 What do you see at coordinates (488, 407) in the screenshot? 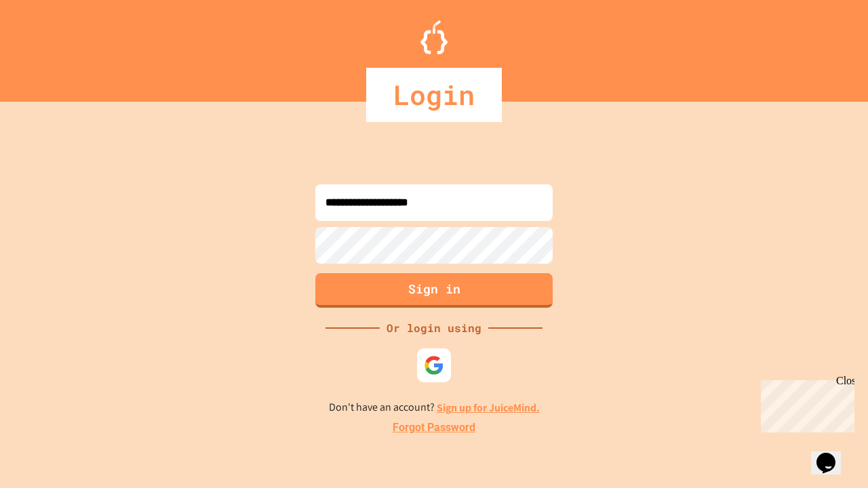
I see `a: Sign up for JuiceMind.` at bounding box center [488, 407].